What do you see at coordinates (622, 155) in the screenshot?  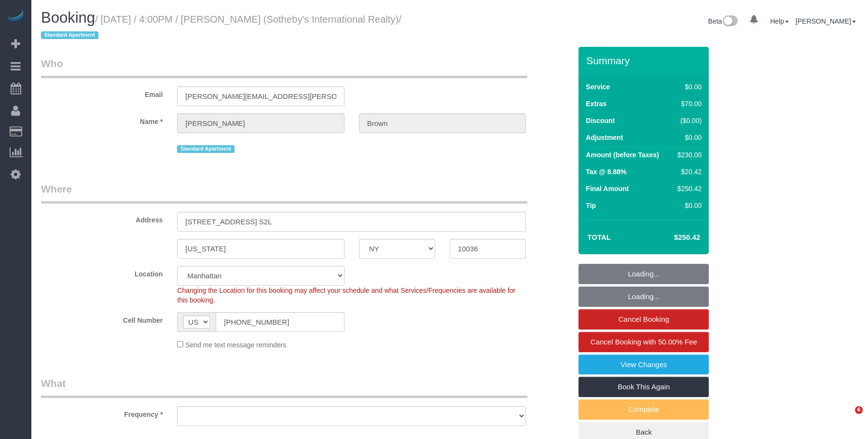 I see `label: Amount (before Taxes)` at bounding box center [622, 155].